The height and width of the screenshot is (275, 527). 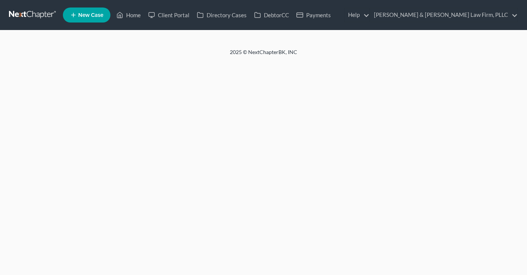 I want to click on a: Directory Cases, so click(x=222, y=15).